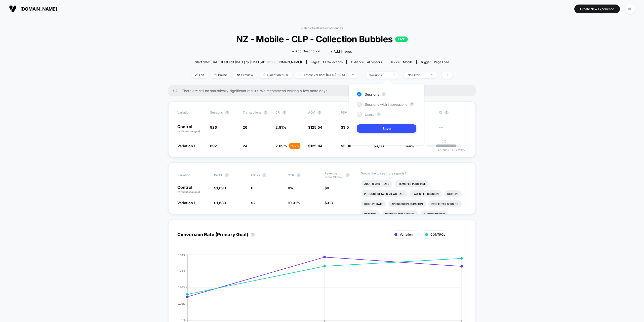 This screenshot has width=644, height=322. I want to click on li: Add To Cart Rate, so click(377, 184).